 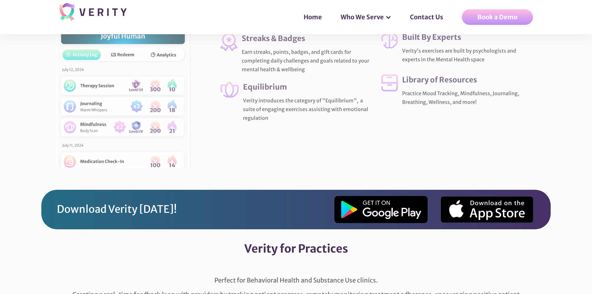 What do you see at coordinates (265, 87) in the screenshot?
I see `div: Equilibrium` at bounding box center [265, 87].